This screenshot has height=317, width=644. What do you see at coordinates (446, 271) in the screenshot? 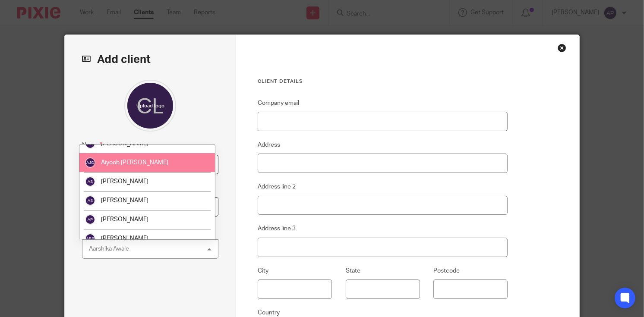
I see `label: Postcode` at bounding box center [446, 271].